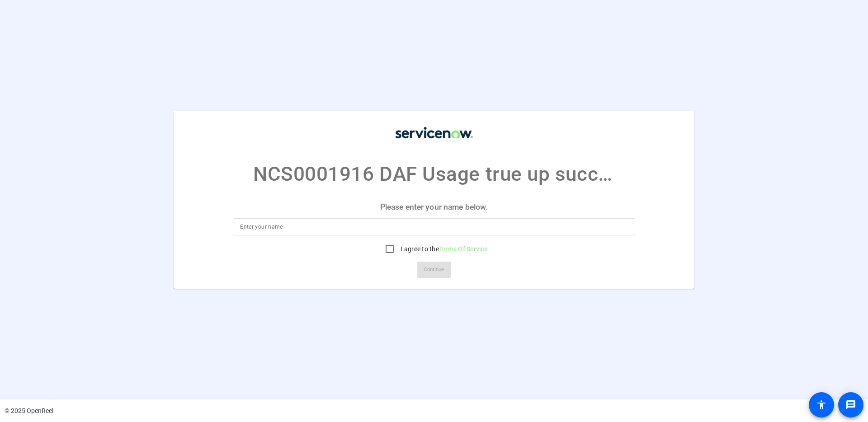  Describe the element at coordinates (434, 207) in the screenshot. I see `p: Please enter your name below.` at that location.